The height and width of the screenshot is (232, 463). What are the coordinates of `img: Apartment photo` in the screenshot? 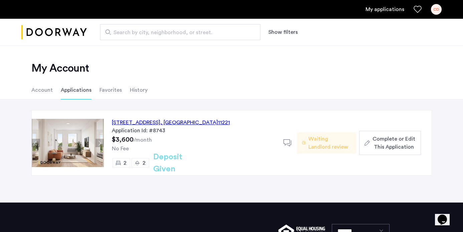 It's located at (68, 143).